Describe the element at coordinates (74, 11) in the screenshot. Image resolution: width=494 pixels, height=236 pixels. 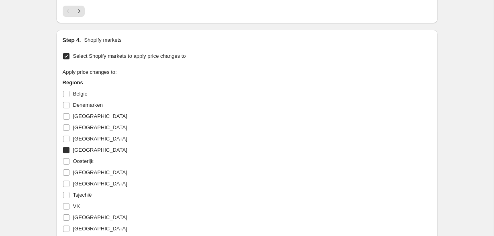
I see `nav: Pagination` at that location.